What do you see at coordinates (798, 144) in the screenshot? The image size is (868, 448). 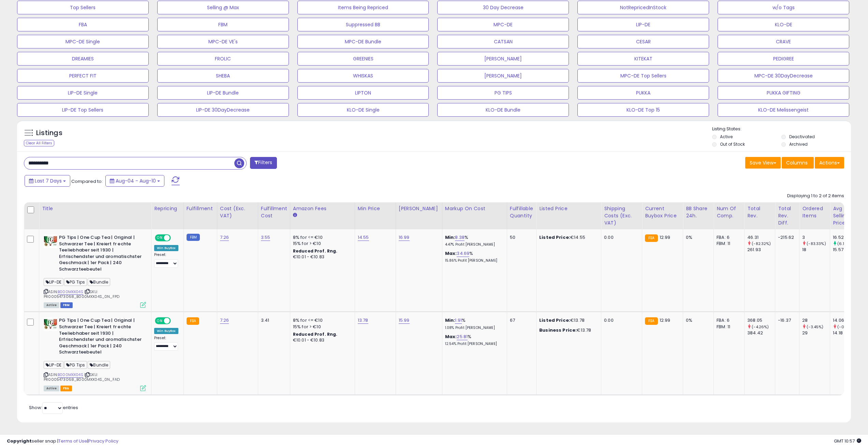 I see `label: Archived` at bounding box center [798, 144].